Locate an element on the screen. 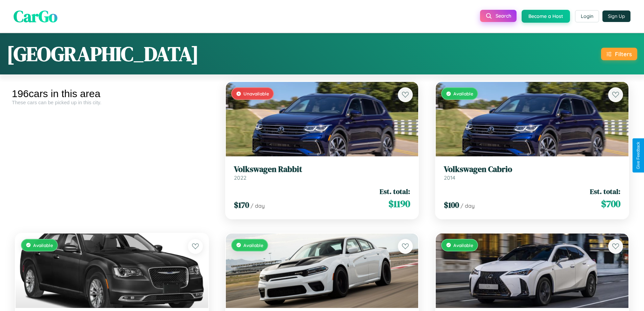  h3: Volkswagen Rabbit is located at coordinates (322, 169).